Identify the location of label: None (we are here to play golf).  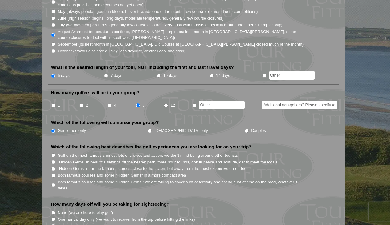
(85, 213).